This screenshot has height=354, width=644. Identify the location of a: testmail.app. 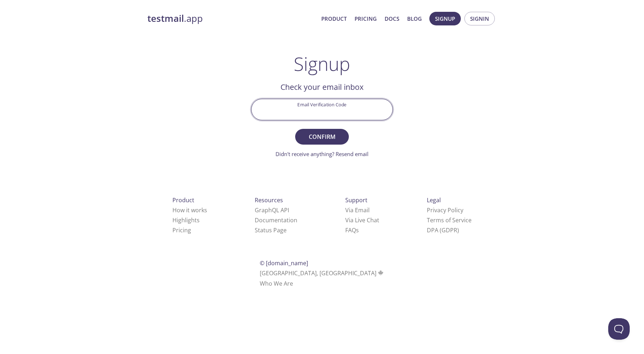
(231, 19).